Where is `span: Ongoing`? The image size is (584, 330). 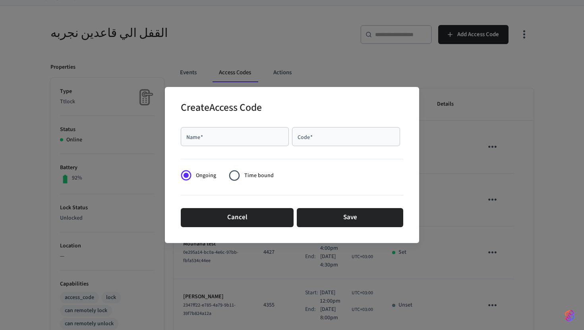 span: Ongoing is located at coordinates (206, 176).